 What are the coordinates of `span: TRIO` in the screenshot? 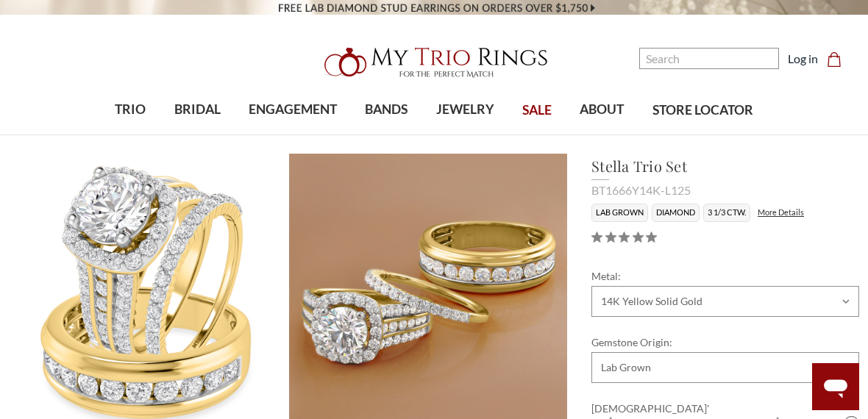 It's located at (130, 110).